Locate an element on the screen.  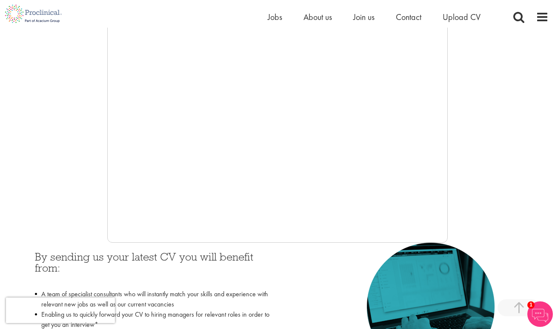
a: About us is located at coordinates (318, 17).